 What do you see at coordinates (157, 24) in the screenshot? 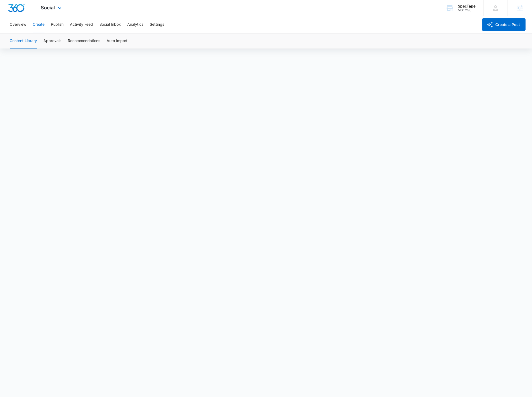
I see `button: Settings` at bounding box center [157, 24].